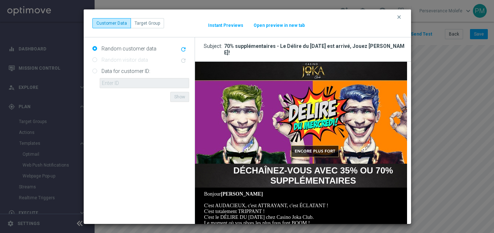 This screenshot has height=233, width=494. I want to click on button: Show, so click(180, 97).